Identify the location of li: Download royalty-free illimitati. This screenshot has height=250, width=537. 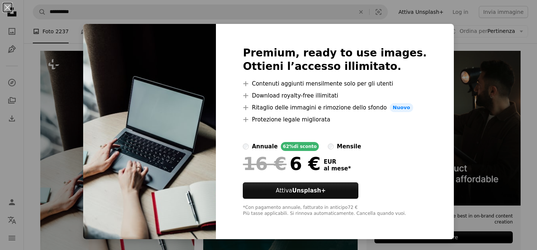
(335, 96).